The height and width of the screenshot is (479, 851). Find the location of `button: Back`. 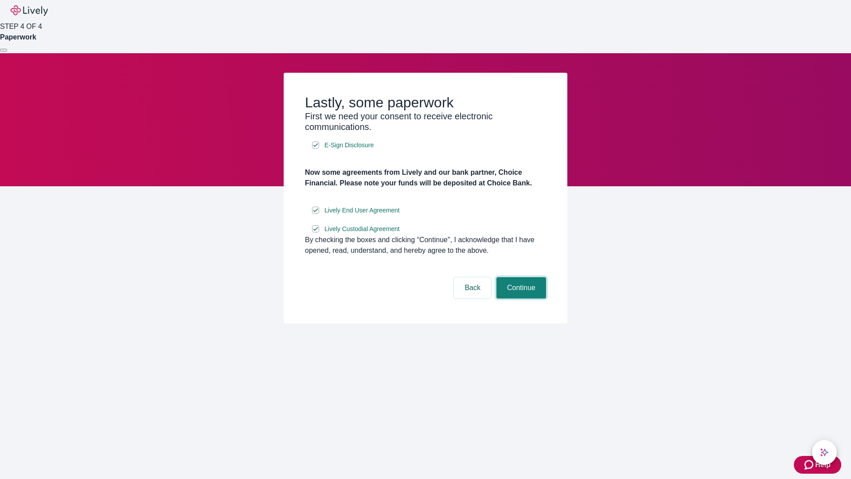

button: Back is located at coordinates (473, 288).